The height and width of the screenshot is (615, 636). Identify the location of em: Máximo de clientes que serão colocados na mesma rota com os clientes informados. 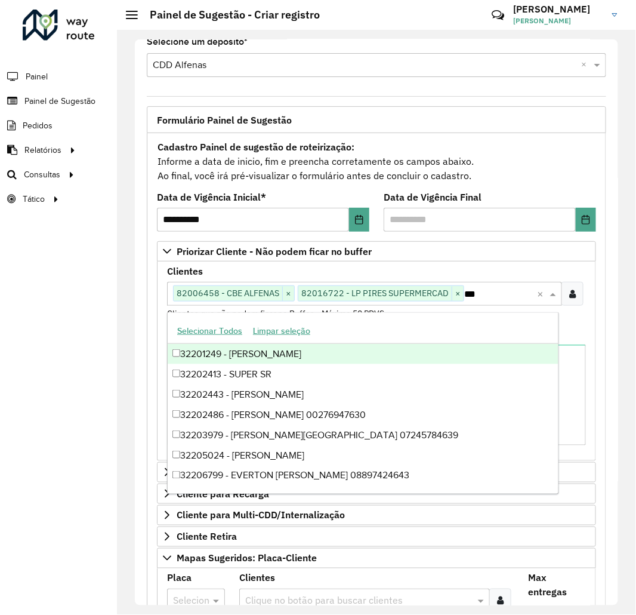
(535, 610).